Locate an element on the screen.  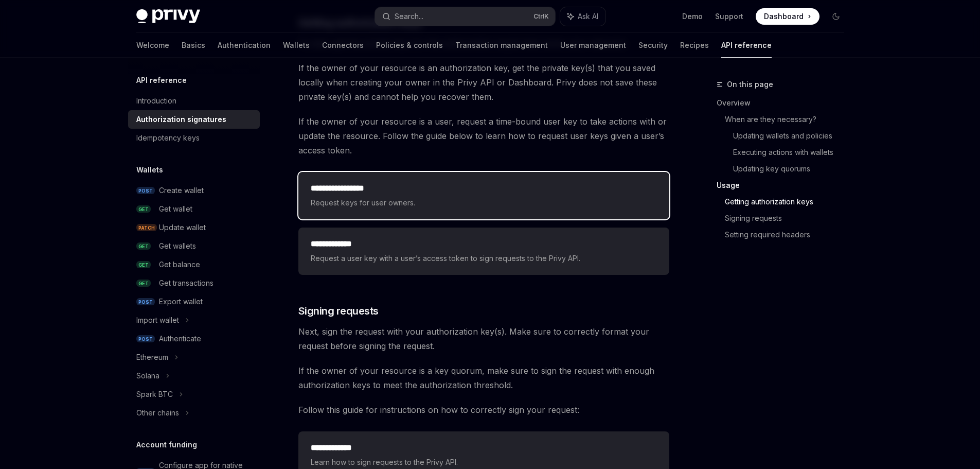
a: Authorization signatures is located at coordinates (194, 119).